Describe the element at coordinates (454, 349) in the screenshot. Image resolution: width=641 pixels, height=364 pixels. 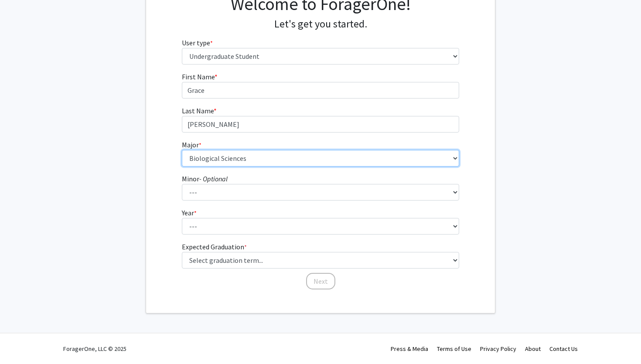
I see `a: Terms of Use` at that location.